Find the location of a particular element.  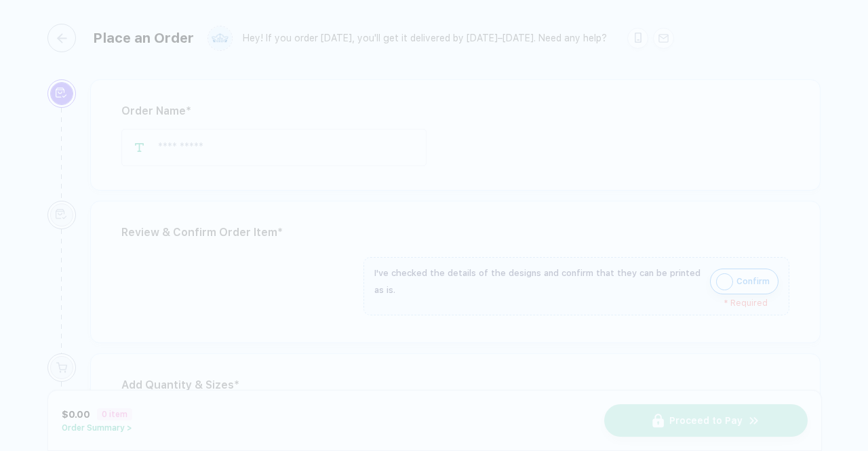

button: Order Summary > is located at coordinates (97, 428).